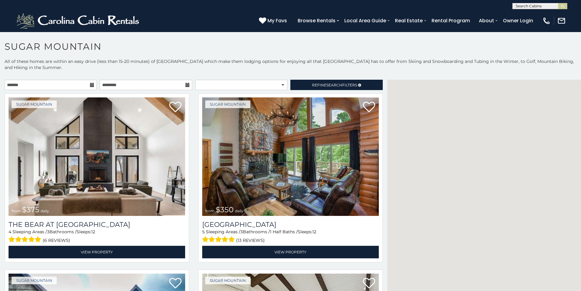 This screenshot has width=581, height=291. What do you see at coordinates (451, 20) in the screenshot?
I see `a: Rental Program` at bounding box center [451, 20].